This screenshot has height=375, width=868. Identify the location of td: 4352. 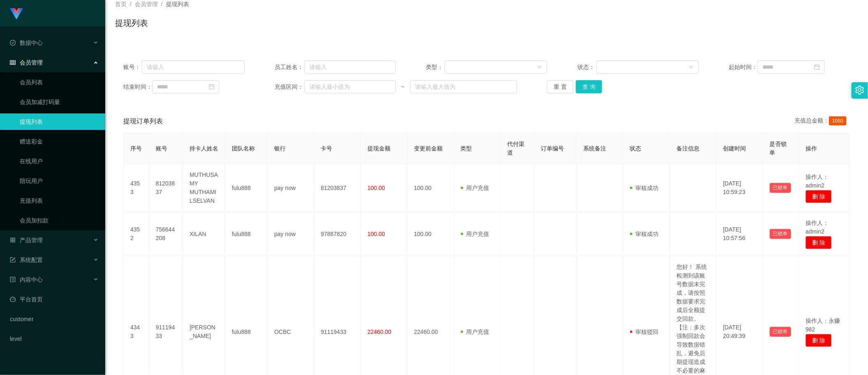
(137, 234).